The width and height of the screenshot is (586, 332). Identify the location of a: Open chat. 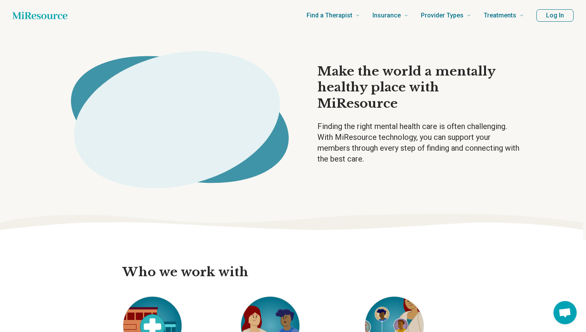
(565, 313).